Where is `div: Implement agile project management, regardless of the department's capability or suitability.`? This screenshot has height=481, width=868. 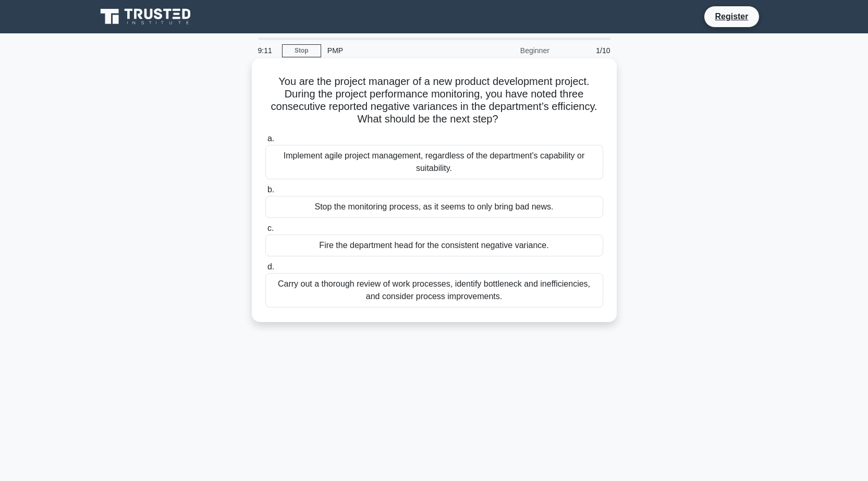 div: Implement agile project management, regardless of the department's capability or suitability. is located at coordinates (434, 162).